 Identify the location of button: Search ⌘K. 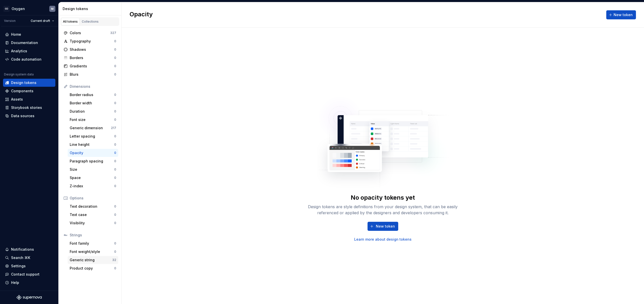
(29, 258).